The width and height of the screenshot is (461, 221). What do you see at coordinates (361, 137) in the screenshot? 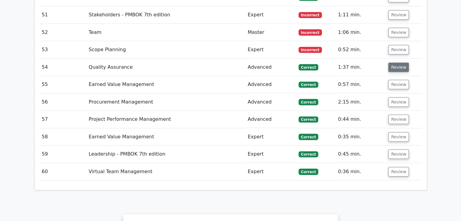
I see `td: 0:35 min.` at bounding box center [361, 137].